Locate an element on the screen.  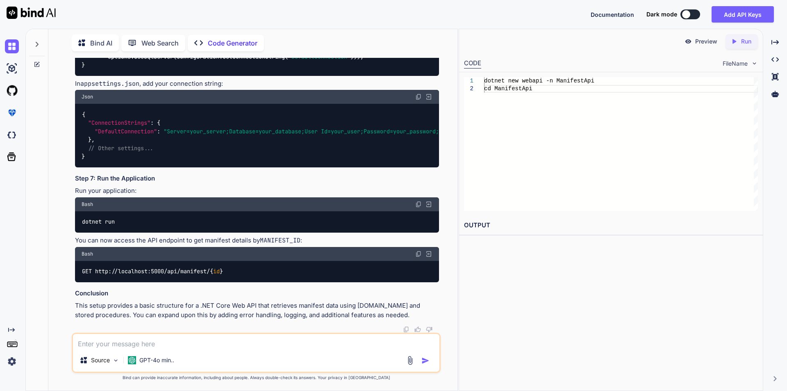
img: like is located at coordinates (418, 329).